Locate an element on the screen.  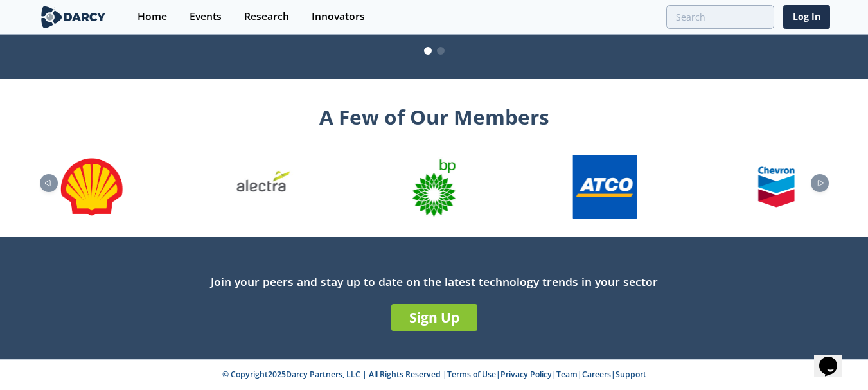
a: Careers is located at coordinates (596, 374).